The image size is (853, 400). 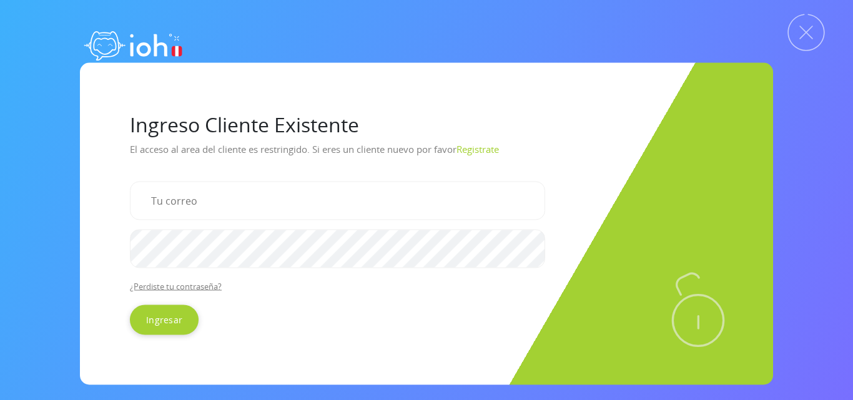 What do you see at coordinates (426, 155) in the screenshot?
I see `p: El acceso al area del cliente es restringido. Si eres un cliente nuevo por favor` at bounding box center [426, 155].